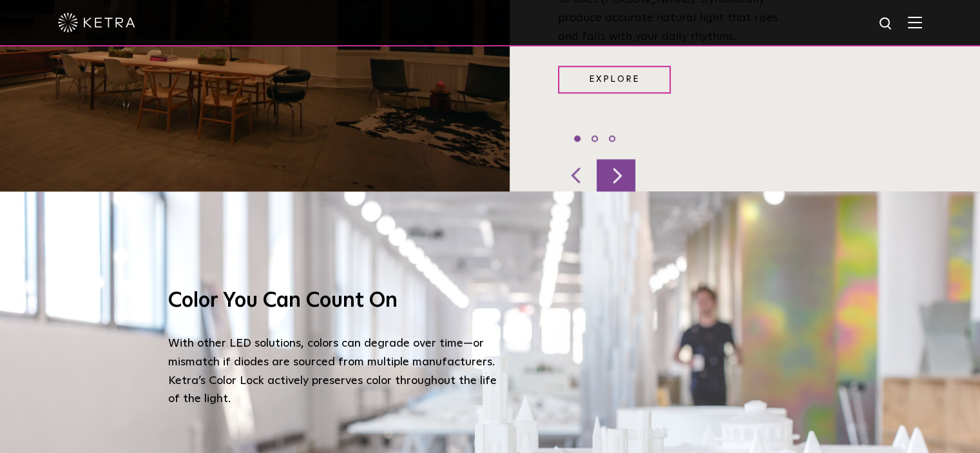 This screenshot has height=453, width=980. Describe the element at coordinates (614, 79) in the screenshot. I see `a: Explore` at that location.